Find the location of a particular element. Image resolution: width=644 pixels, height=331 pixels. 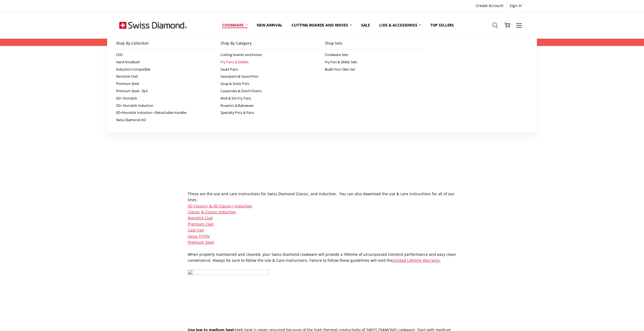

a: Sale is located at coordinates (366, 25).